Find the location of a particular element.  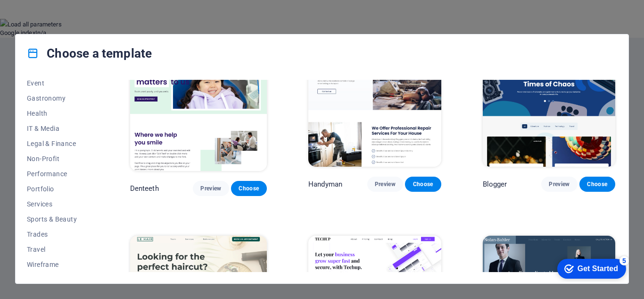

button: Sports & Beauty is located at coordinates (57, 219).